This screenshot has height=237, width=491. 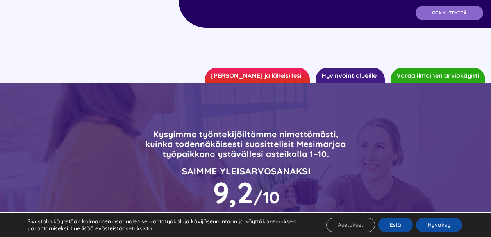 What do you see at coordinates (449, 13) in the screenshot?
I see `a: OTA YHTEYTTÄ` at bounding box center [449, 13].